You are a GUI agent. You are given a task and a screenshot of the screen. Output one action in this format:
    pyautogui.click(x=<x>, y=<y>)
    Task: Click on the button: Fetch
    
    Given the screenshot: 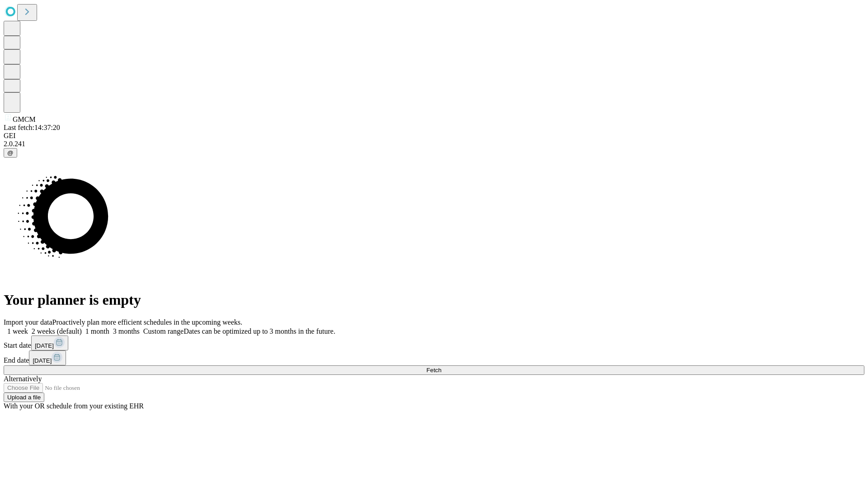 What is the action you would take?
    pyautogui.click(x=434, y=370)
    